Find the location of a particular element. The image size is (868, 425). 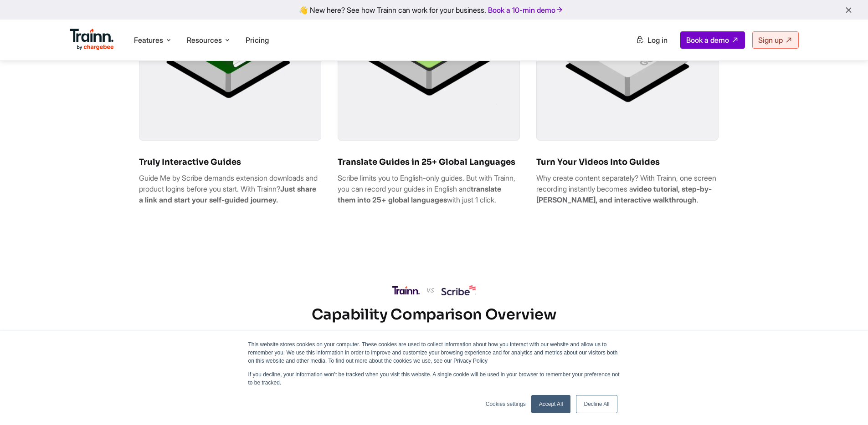

div: 👋 New here? See how Trainn can work for your business. is located at coordinates (434, 10).